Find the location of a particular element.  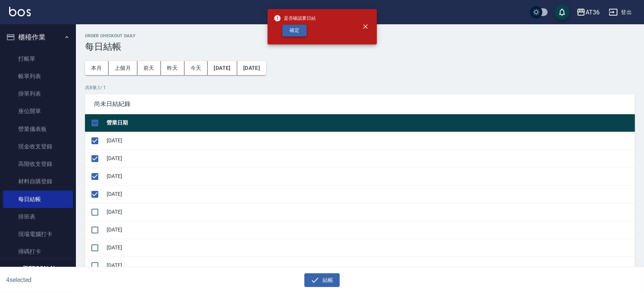

button: 本月 is located at coordinates (97, 68).